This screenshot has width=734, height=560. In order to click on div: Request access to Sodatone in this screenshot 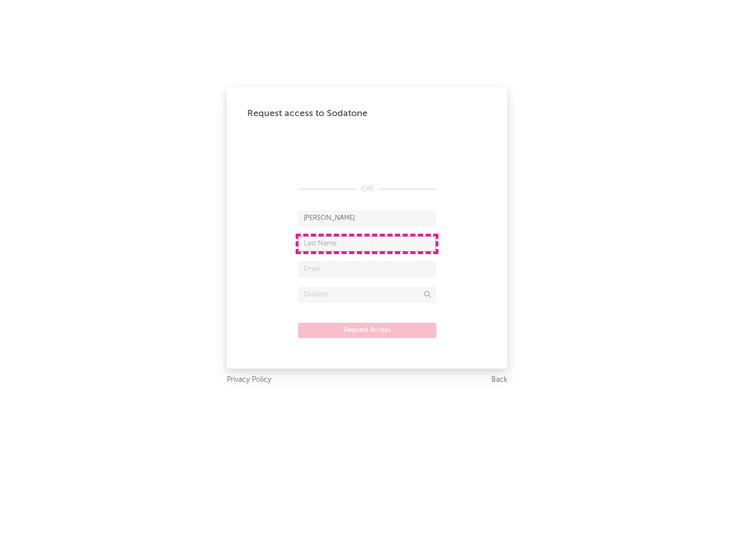, I will do `click(367, 114)`.